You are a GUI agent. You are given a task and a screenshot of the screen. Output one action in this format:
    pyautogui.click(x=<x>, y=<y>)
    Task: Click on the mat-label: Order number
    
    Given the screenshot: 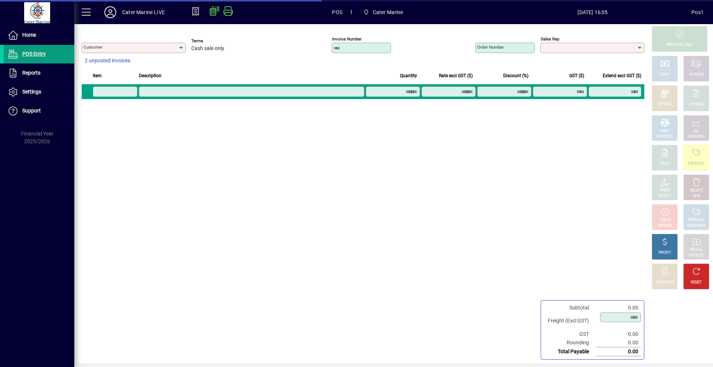 What is the action you would take?
    pyautogui.click(x=491, y=47)
    